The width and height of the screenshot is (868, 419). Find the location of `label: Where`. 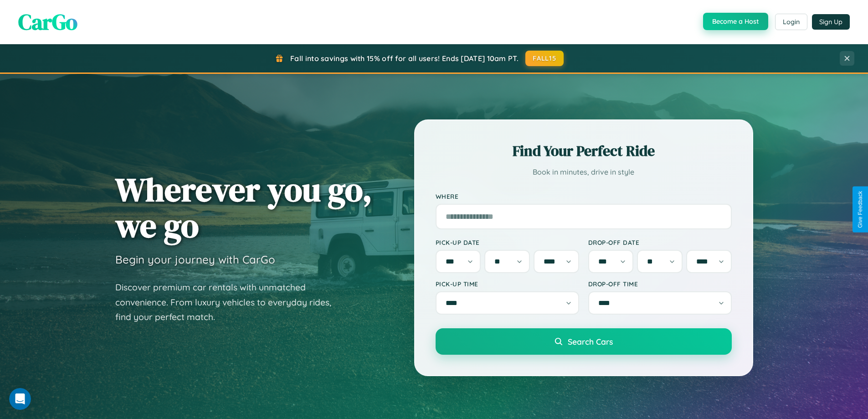

label: Where is located at coordinates (583, 196).